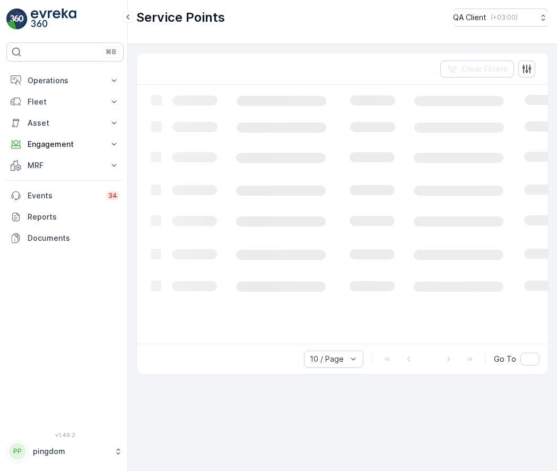 The height and width of the screenshot is (471, 557). Describe the element at coordinates (65, 144) in the screenshot. I see `p: Engagement` at that location.